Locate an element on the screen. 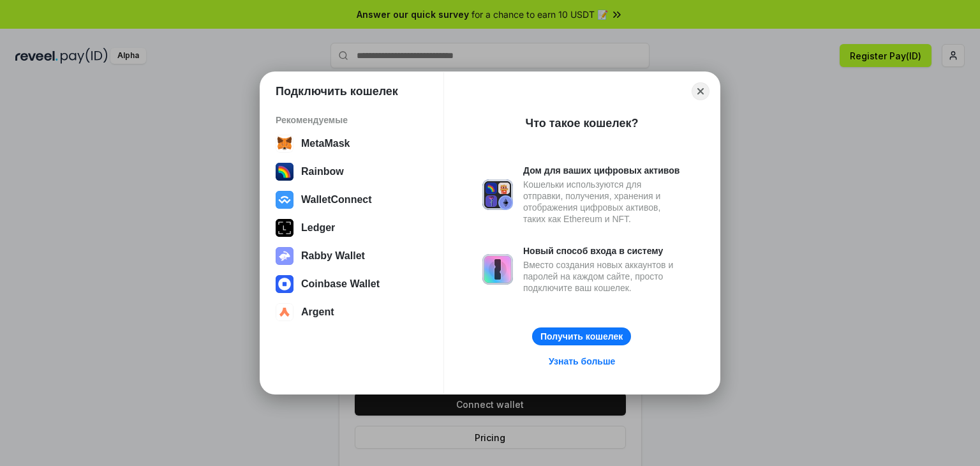 This screenshot has width=980, height=466. div: Новый способ входа в систему is located at coordinates (602, 251).